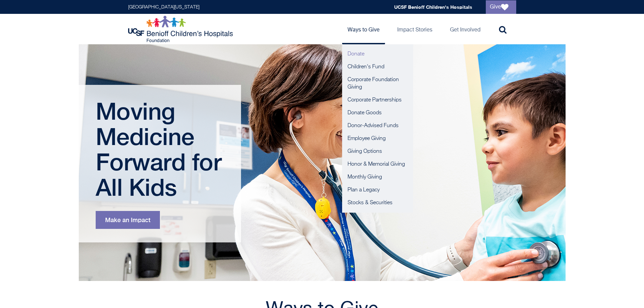  Describe the element at coordinates (378, 54) in the screenshot. I see `a: Donate` at that location.